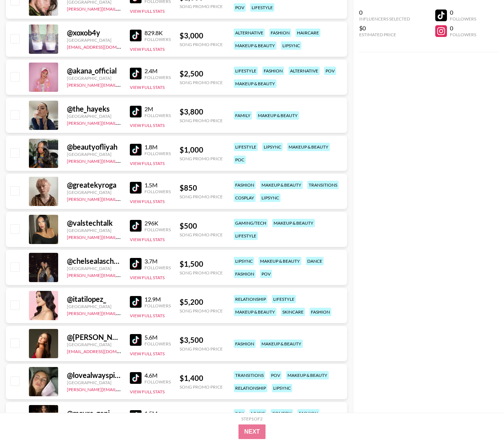 This screenshot has width=504, height=442. What do you see at coordinates (158, 376) in the screenshot?
I see `div: 4.6M` at bounding box center [158, 376].